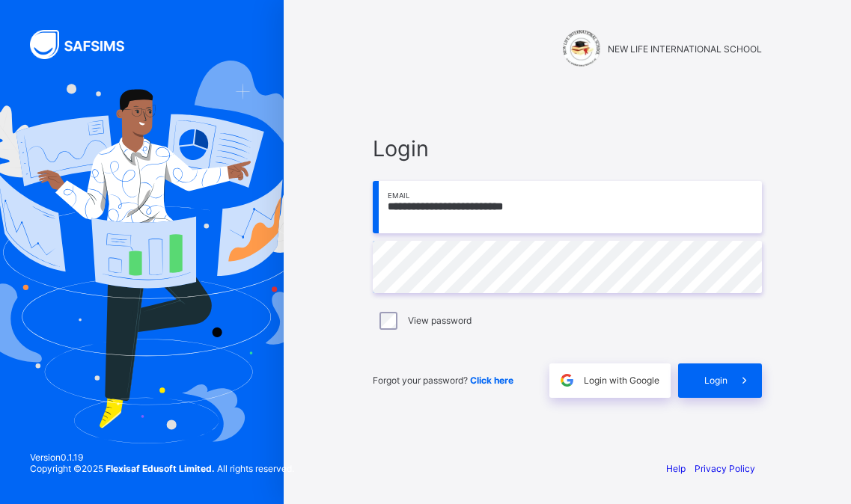  What do you see at coordinates (160, 469) in the screenshot?
I see `strong: Flexisaf Edusoft Limited.` at bounding box center [160, 469].